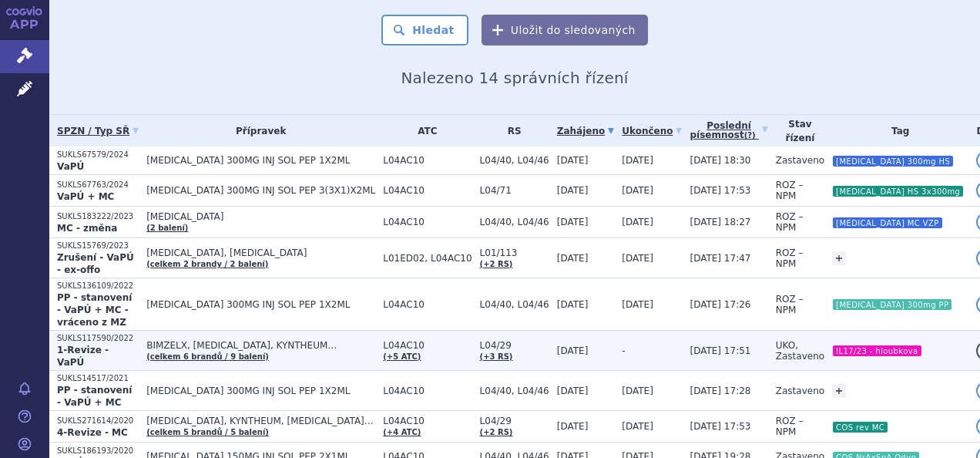 The width and height of the screenshot is (980, 458). What do you see at coordinates (796, 131) in the screenshot?
I see `th: Stav řízení` at bounding box center [796, 131].